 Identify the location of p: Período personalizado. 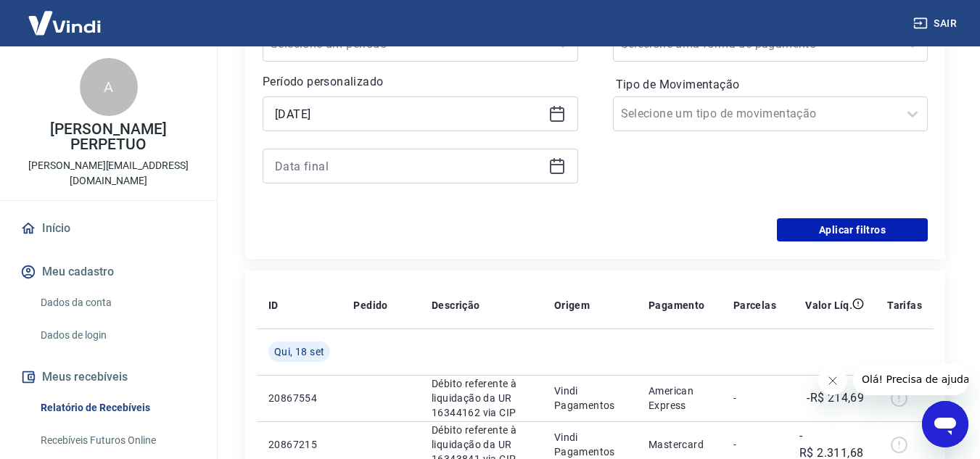
(420, 82).